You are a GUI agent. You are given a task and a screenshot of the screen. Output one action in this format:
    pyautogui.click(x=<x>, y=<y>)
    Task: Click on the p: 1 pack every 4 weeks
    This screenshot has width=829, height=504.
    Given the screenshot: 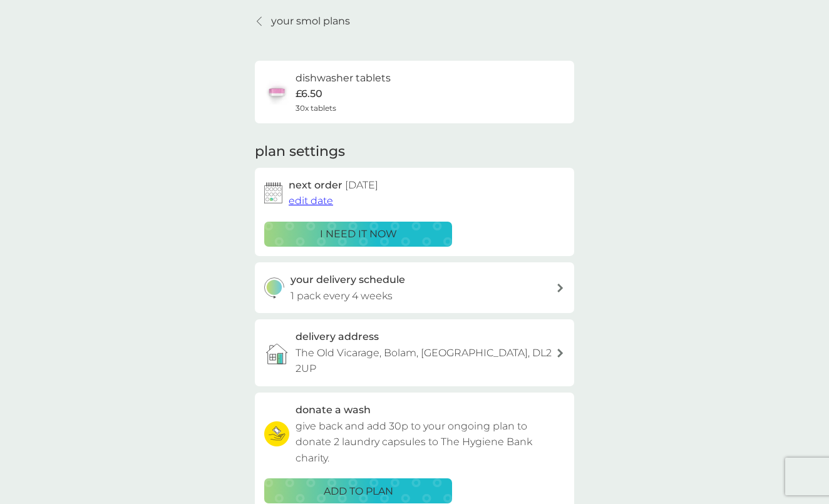 What is the action you would take?
    pyautogui.click(x=341, y=296)
    